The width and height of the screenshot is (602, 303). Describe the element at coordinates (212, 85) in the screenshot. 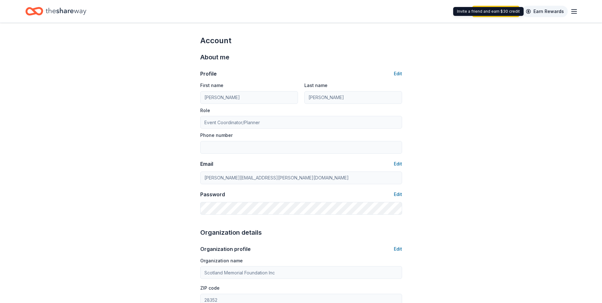

I see `label: First name` at that location.